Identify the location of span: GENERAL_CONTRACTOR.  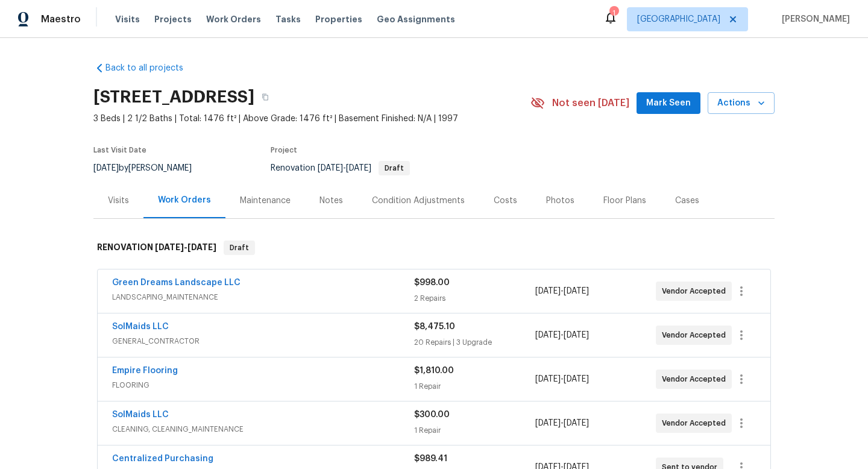
(263, 341).